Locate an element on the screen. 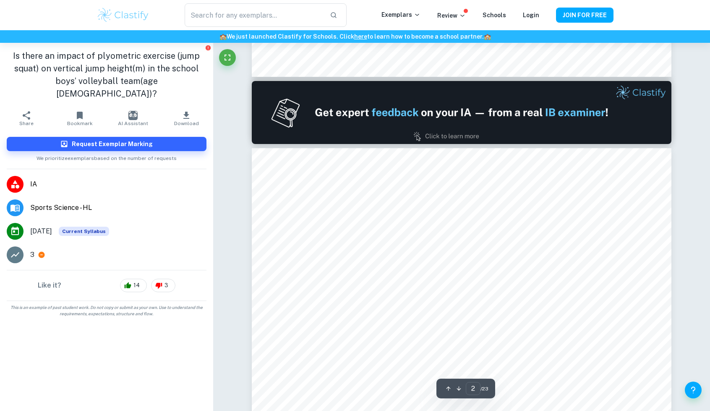  button: Bookmark is located at coordinates (80, 118).